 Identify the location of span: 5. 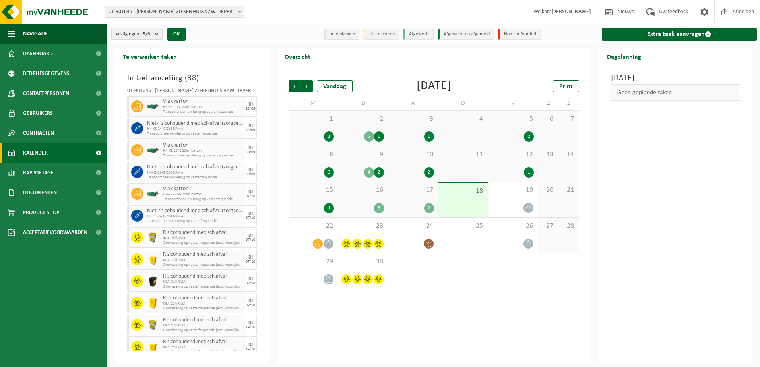
(513, 119).